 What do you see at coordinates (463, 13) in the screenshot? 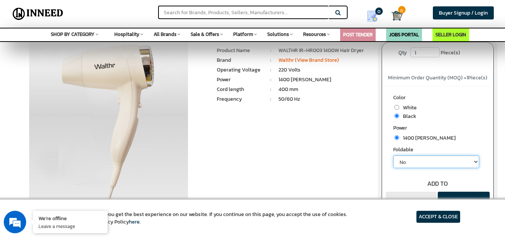
I see `span: Buyer Signup / Login` at bounding box center [463, 13].